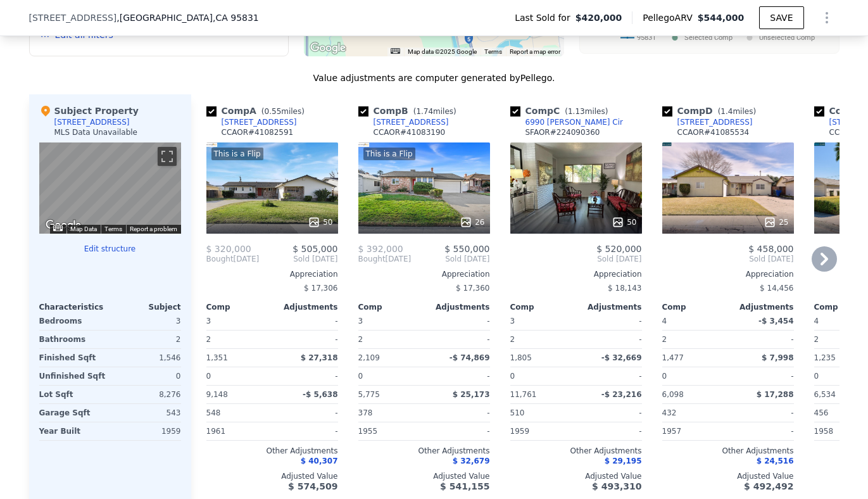 This screenshot has width=868, height=499. What do you see at coordinates (576, 451) in the screenshot?
I see `div: Other Adjustments` at bounding box center [576, 451].